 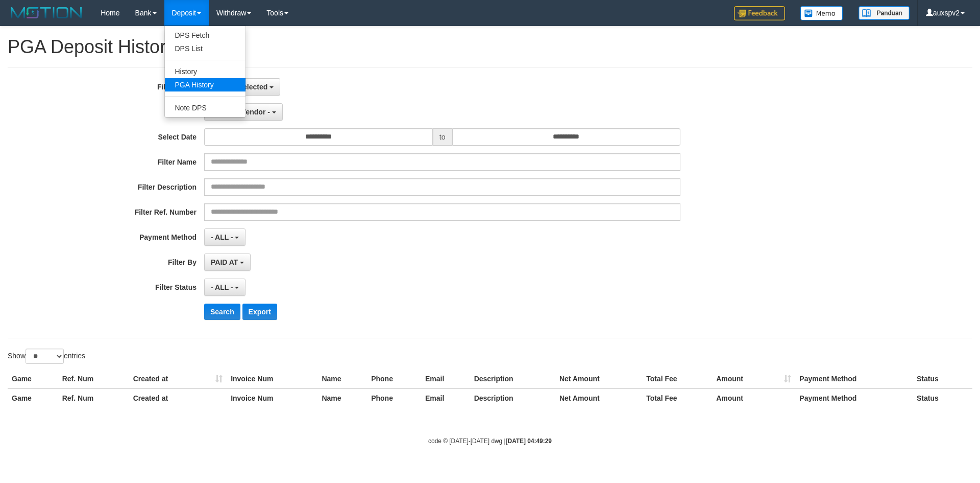 What do you see at coordinates (206, 72) in the screenshot?
I see `a: History` at bounding box center [206, 72].